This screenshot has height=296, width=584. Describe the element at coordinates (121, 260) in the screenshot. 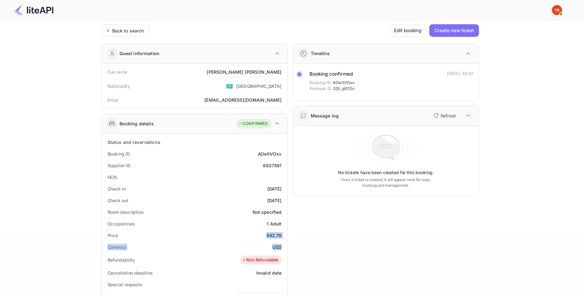

I see `div: Refundability` at that location.